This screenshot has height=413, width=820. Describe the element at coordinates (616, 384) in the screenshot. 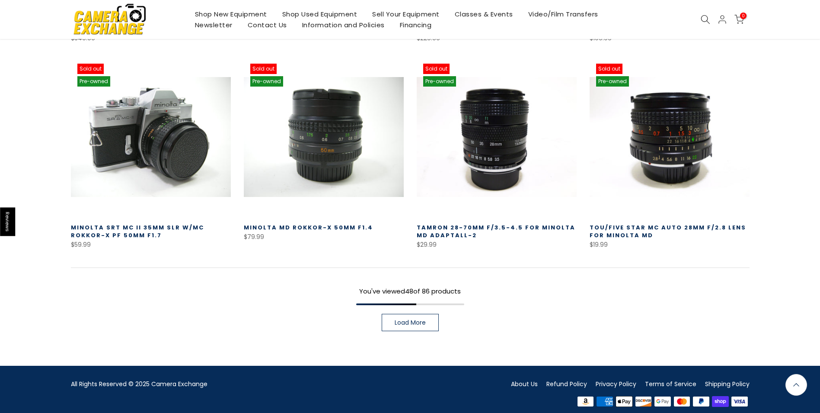

I see `a: Privacy Policy` at that location.